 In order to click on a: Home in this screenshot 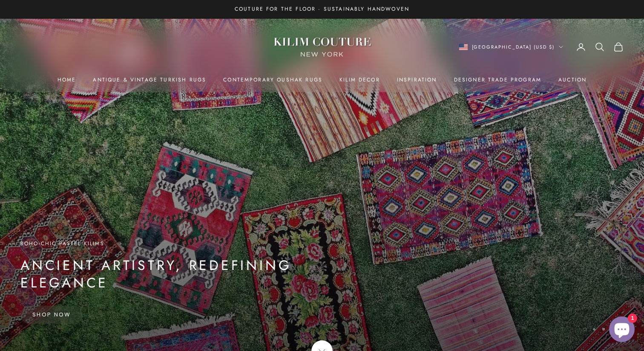, I will do `click(67, 80)`.